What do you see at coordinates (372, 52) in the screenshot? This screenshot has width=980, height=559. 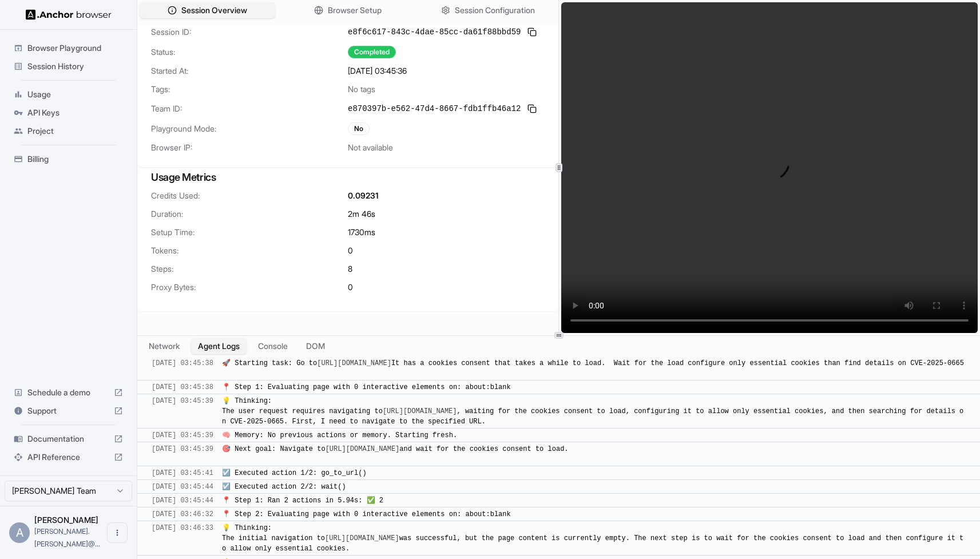 I see `div: Completed` at bounding box center [372, 52].